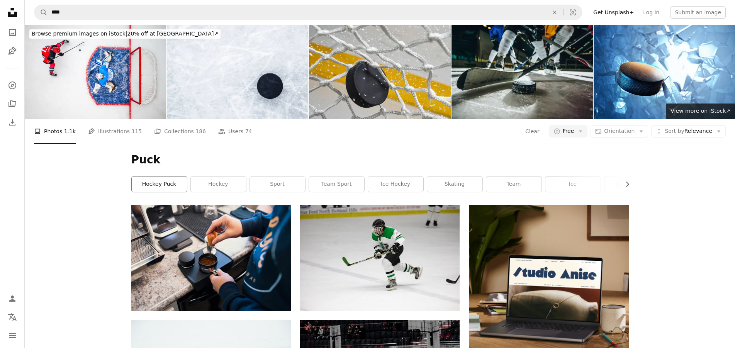 Image resolution: width=735 pixels, height=348 pixels. What do you see at coordinates (619, 131) in the screenshot?
I see `button: Orientation` at bounding box center [619, 131].